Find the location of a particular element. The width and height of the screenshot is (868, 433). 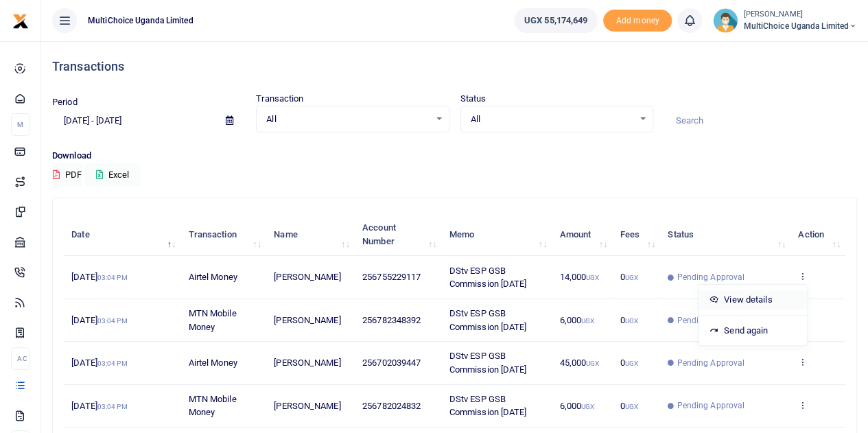

th: Transaction: activate to sort column ascending is located at coordinates (223, 235).